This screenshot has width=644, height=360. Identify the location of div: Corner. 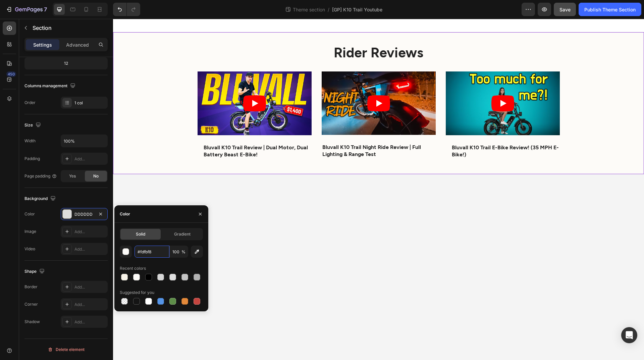
(31, 305).